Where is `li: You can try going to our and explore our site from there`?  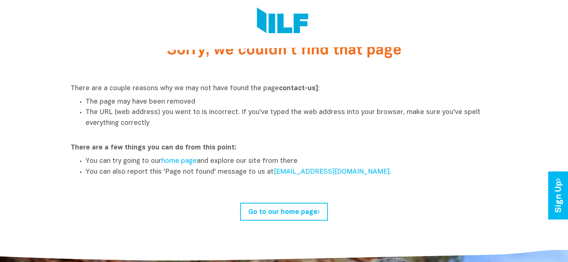
li: You can try going to our and explore our site from there is located at coordinates (292, 162).